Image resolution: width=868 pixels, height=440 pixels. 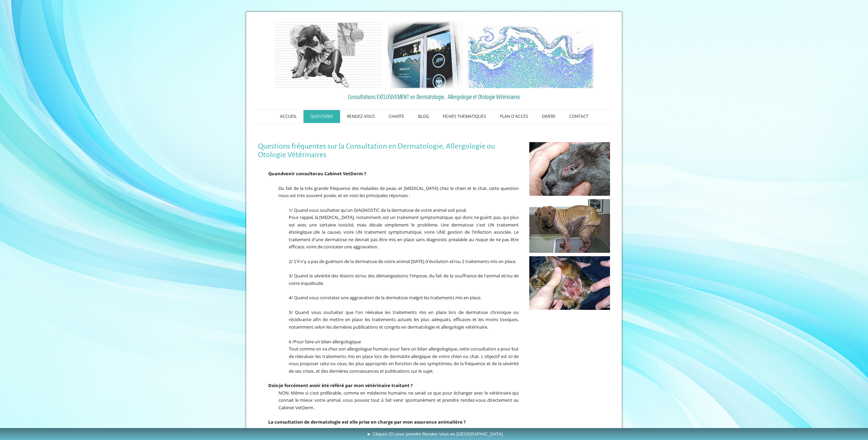 I want to click on a: BLOG, so click(x=423, y=117).